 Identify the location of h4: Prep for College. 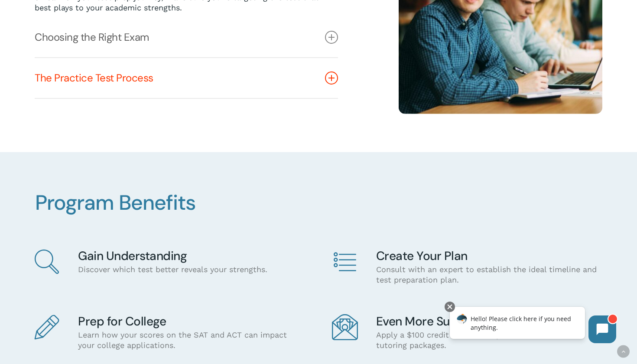
(190, 321).